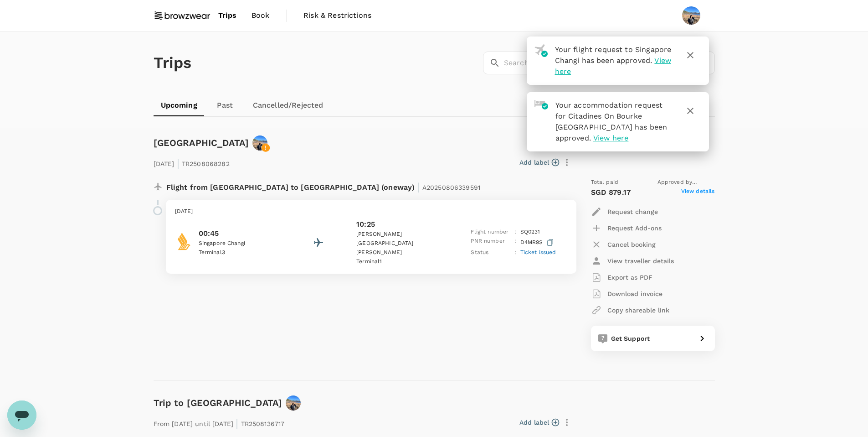  I want to click on span: View details, so click(698, 192).